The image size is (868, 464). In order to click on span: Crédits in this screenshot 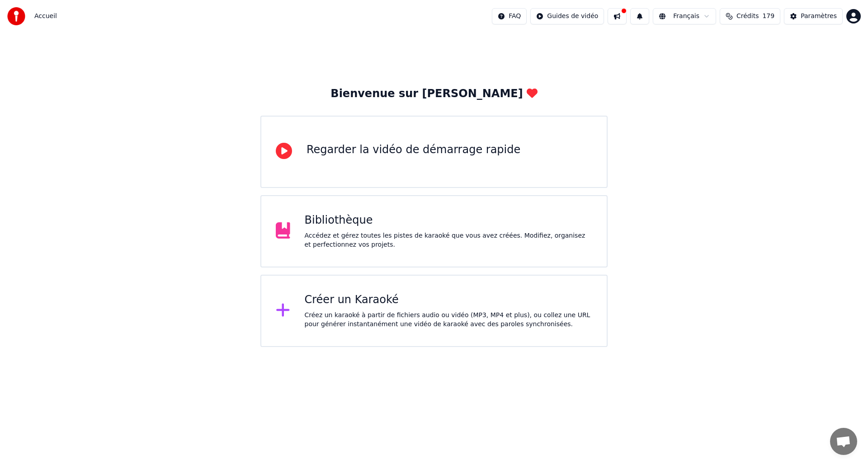, I will do `click(747, 17)`.